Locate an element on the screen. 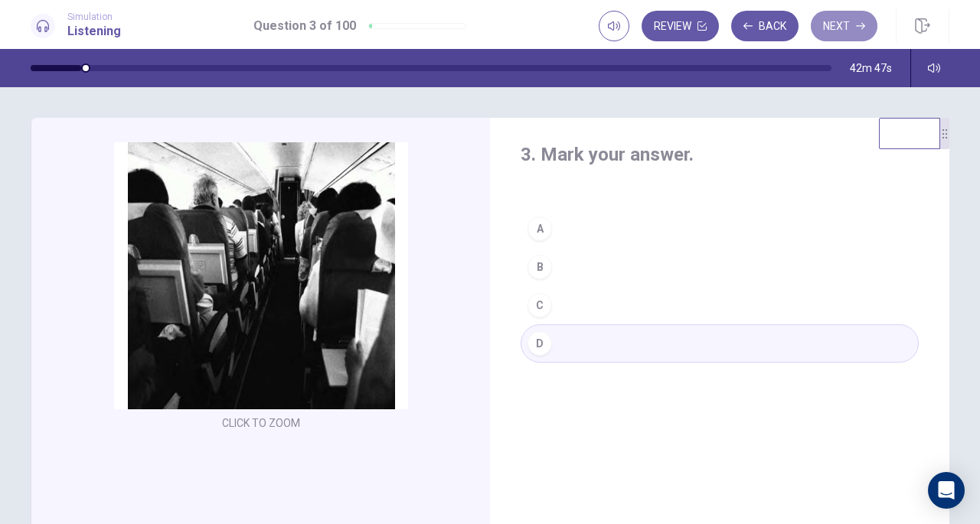 Image resolution: width=980 pixels, height=524 pixels. button: Back is located at coordinates (765, 26).